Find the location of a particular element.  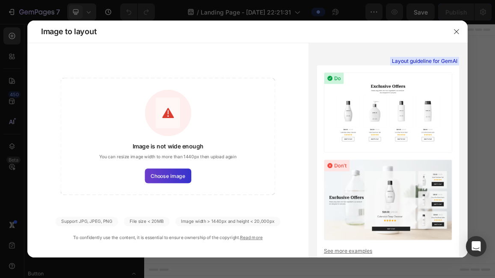

button: Add sections is located at coordinates (224, 214).